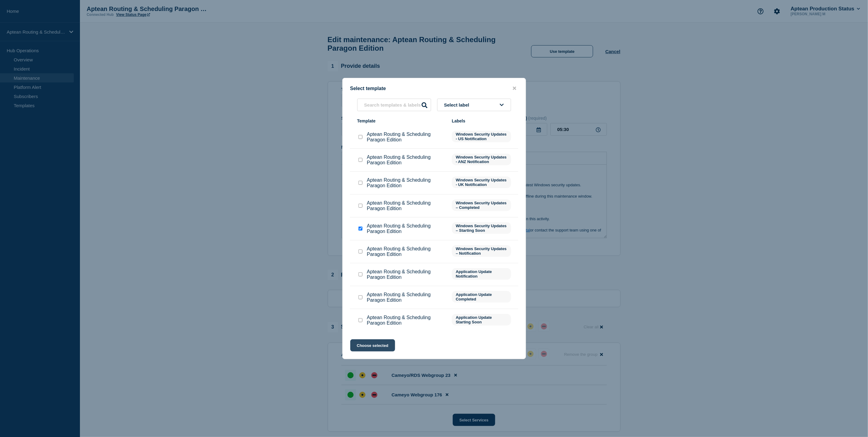 This screenshot has width=868, height=437. What do you see at coordinates (401, 121) in the screenshot?
I see `div: Template` at bounding box center [401, 121].